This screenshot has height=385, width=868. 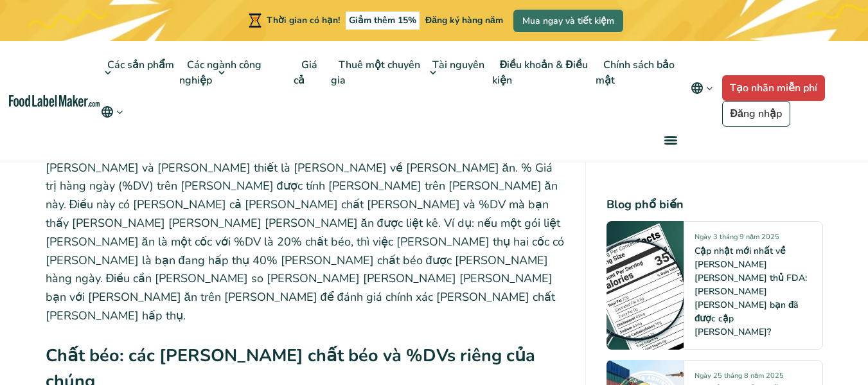 What do you see at coordinates (305, 73) in the screenshot?
I see `a: Giá cả` at bounding box center [305, 73].